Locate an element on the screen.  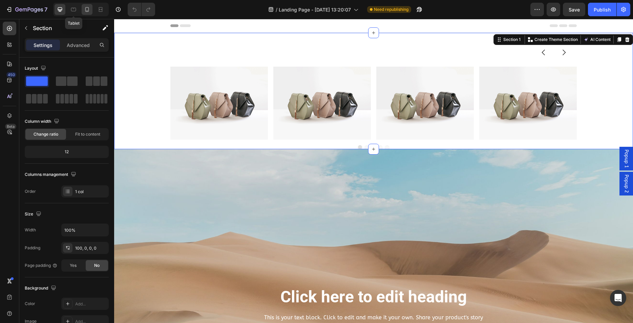
span: Need republishing is located at coordinates (391, 9).